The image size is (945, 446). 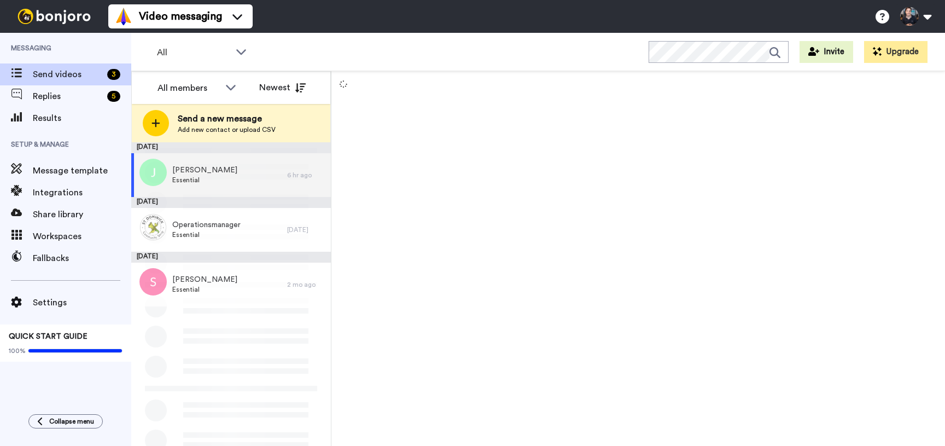 What do you see at coordinates (306, 284) in the screenshot?
I see `div: 2 mo ago` at bounding box center [306, 284].